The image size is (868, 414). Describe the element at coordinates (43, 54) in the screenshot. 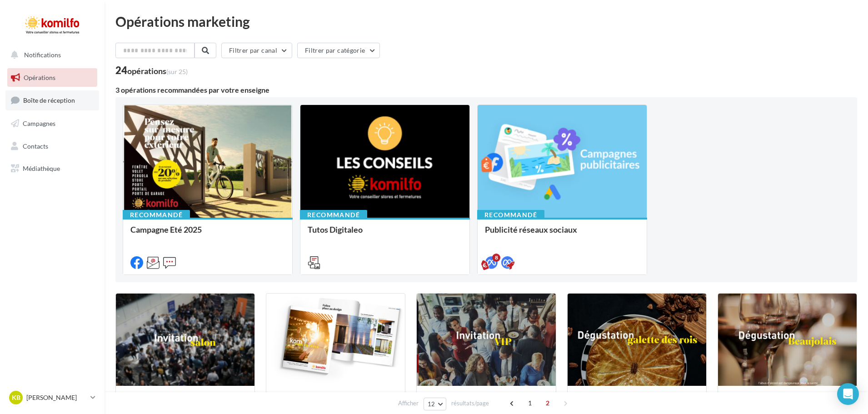

I see `span: Notifications` at that location.